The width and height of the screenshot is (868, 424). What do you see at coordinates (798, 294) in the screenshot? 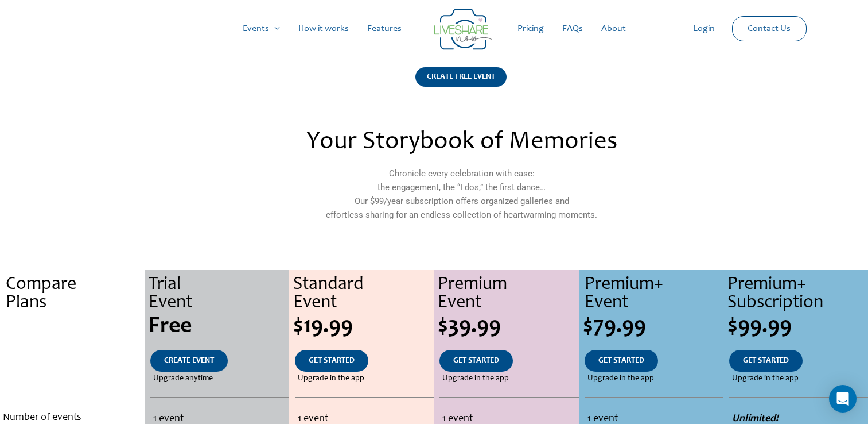
I see `div: Premium+ Subscription` at bounding box center [798, 294].